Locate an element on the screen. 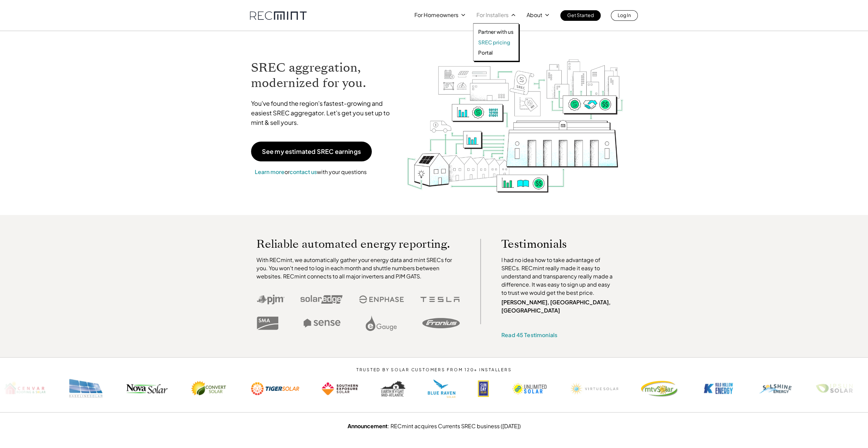  p: I had no idea how to take advantage of SRECs. RECmint really made it easy to understand and trans... is located at coordinates (559, 276).